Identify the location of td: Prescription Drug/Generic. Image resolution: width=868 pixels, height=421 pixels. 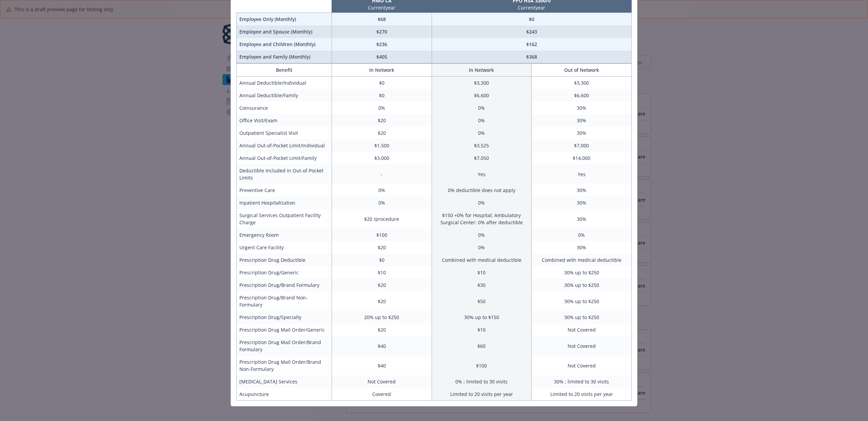
(284, 272).